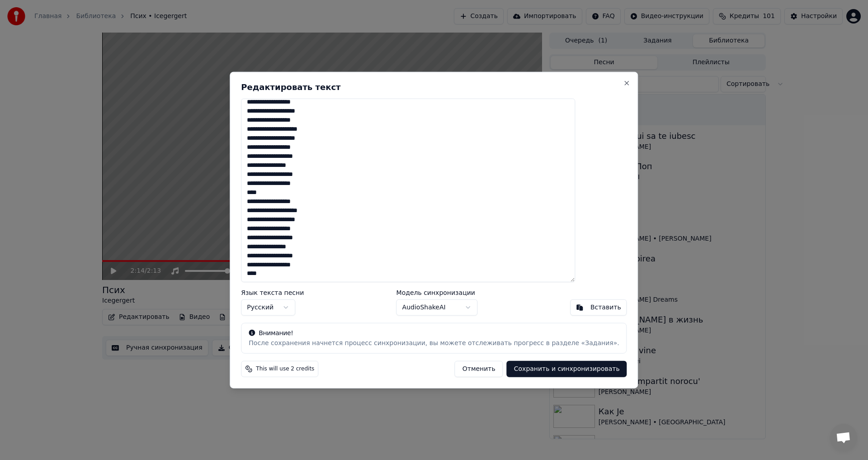  I want to click on div: Вставить, so click(606, 308).